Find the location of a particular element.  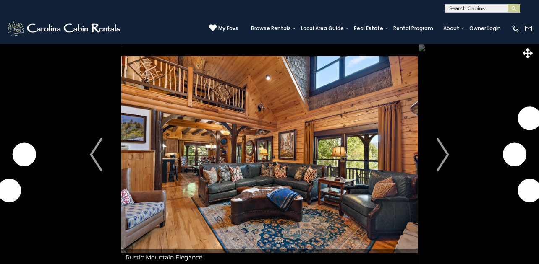

span: My Favs is located at coordinates (228, 29).